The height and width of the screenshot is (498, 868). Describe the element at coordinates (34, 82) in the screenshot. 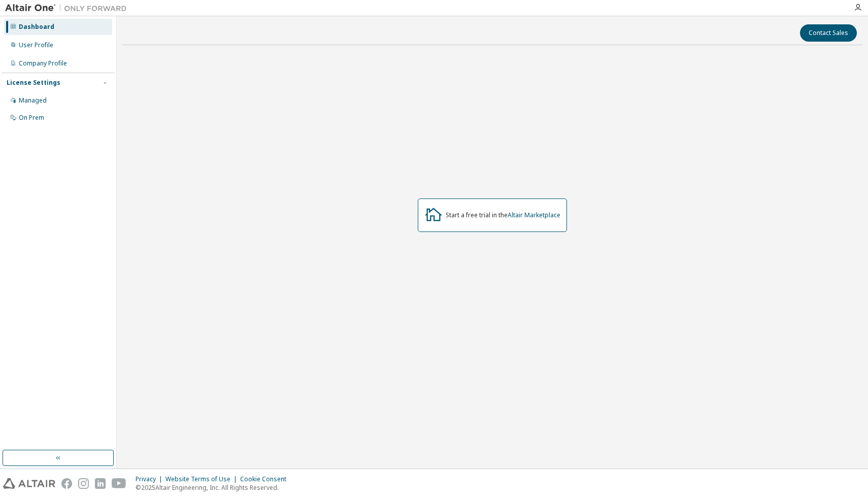

I see `div: License Settings` at that location.